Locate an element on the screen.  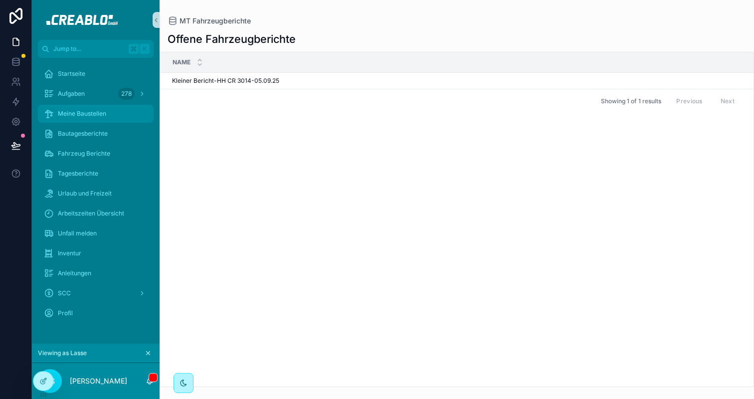
a: Profil is located at coordinates (96, 313).